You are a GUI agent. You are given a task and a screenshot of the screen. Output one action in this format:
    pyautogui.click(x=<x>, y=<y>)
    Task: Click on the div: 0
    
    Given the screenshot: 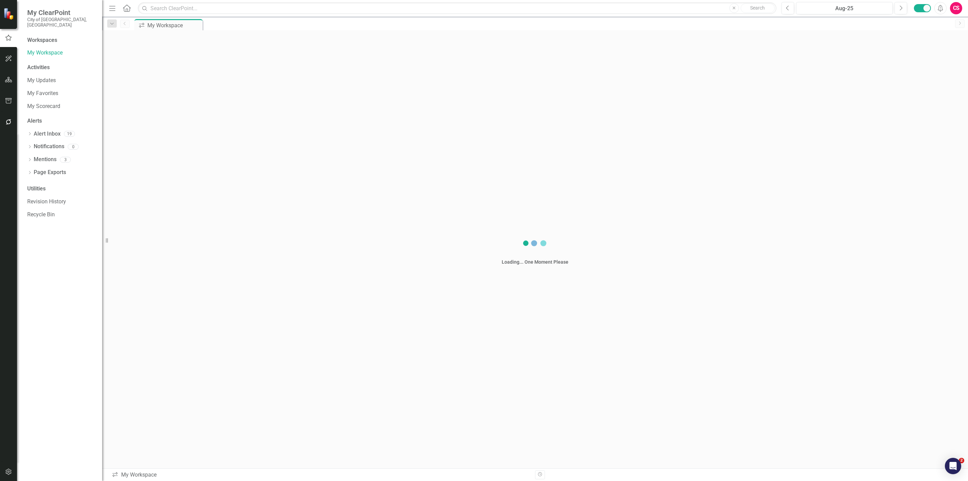 What is the action you would take?
    pyautogui.click(x=73, y=146)
    